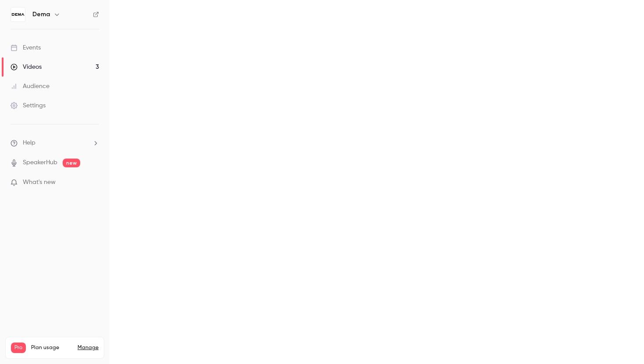  What do you see at coordinates (40, 162) in the screenshot?
I see `a: SpeakerHub` at bounding box center [40, 162].